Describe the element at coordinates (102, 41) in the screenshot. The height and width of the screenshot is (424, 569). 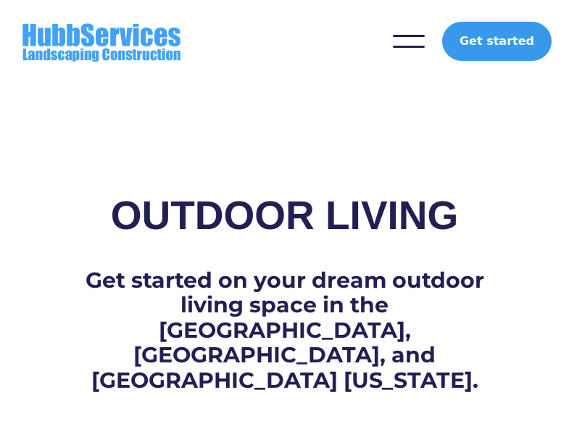
I see `a: home` at that location.